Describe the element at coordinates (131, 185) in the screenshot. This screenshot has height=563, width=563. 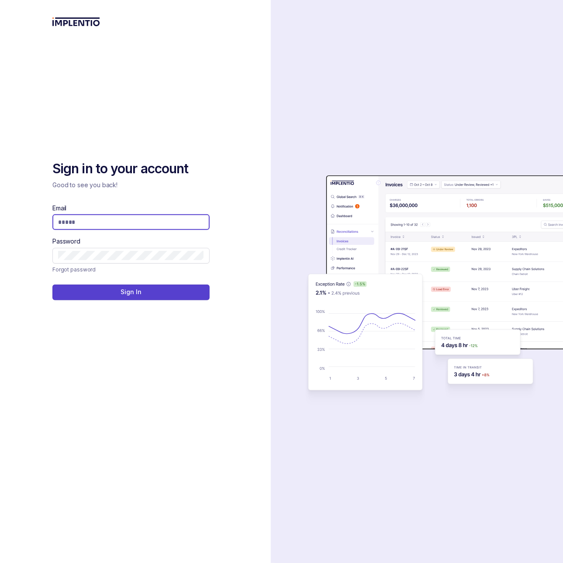
I see `p: Good to see you back!` at that location.